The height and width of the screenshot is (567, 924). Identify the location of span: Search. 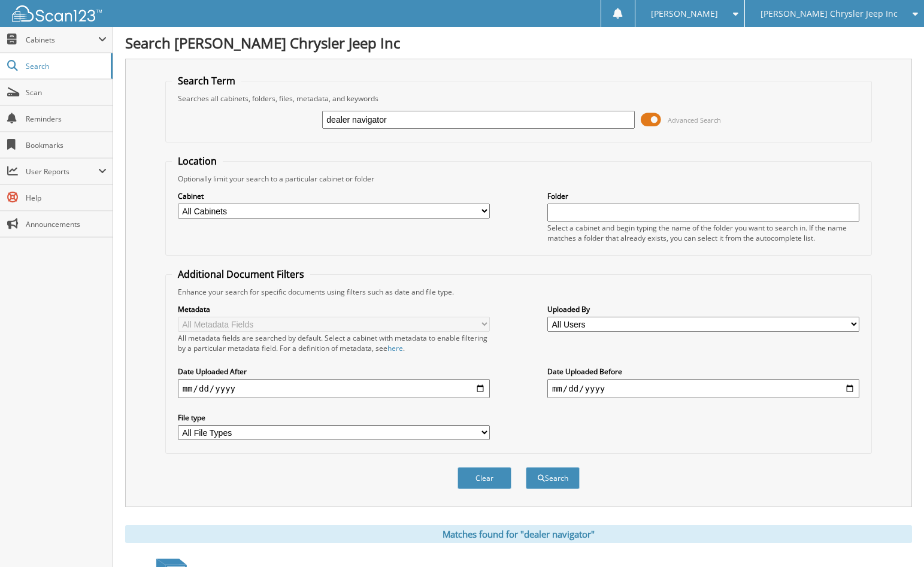
(65, 66).